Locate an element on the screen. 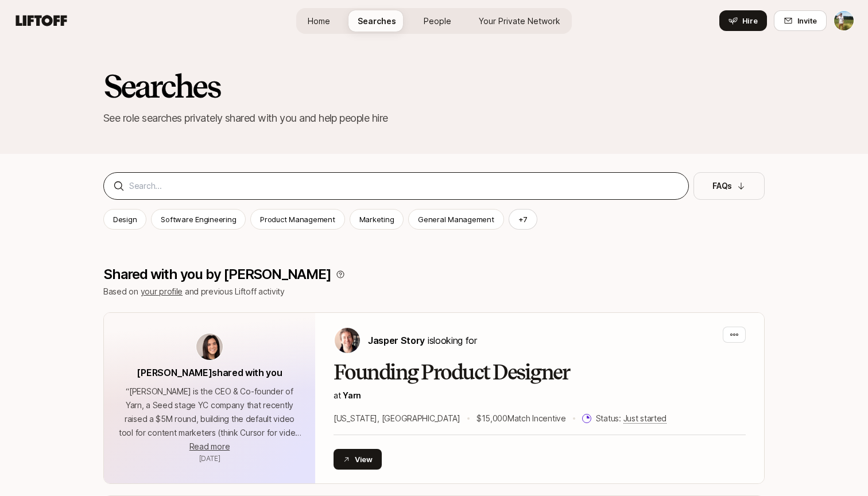 Image resolution: width=868 pixels, height=496 pixels. span: September 17, 2025 10:07am is located at coordinates (210, 458).